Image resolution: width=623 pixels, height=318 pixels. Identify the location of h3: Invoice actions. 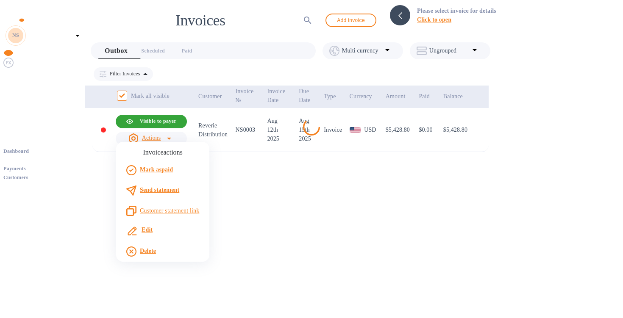
(163, 152).